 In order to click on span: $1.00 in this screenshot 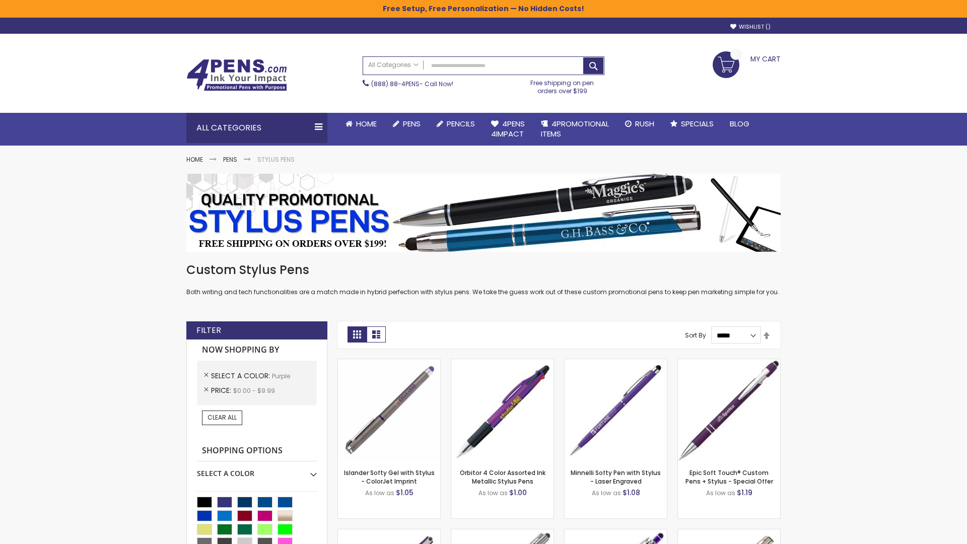, I will do `click(518, 493)`.